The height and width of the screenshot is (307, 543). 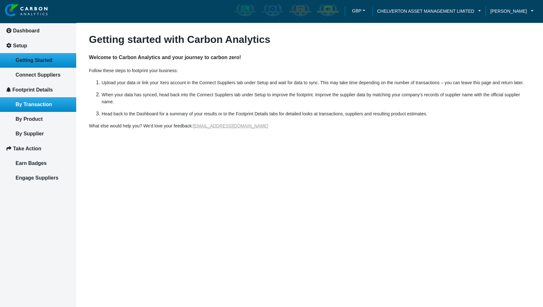 I want to click on input: Enter your email address, so click(x=62, y=84).